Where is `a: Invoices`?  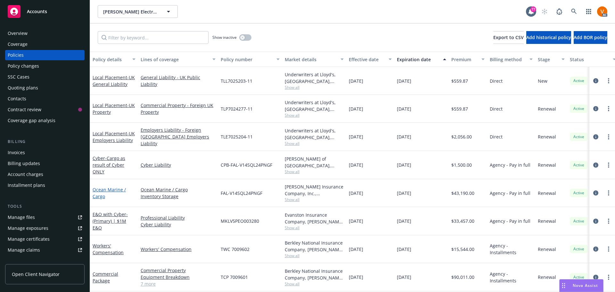
a: Invoices is located at coordinates (45, 153).